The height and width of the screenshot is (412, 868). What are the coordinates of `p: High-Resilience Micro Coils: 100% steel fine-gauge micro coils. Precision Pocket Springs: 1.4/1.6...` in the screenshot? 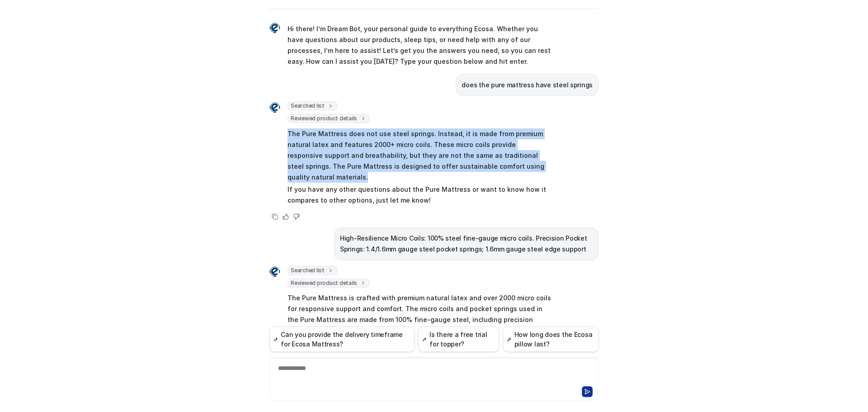 It's located at (466, 244).